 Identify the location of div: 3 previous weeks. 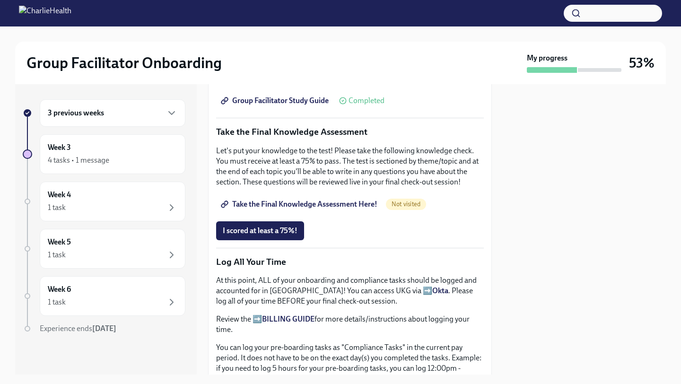
(112, 113).